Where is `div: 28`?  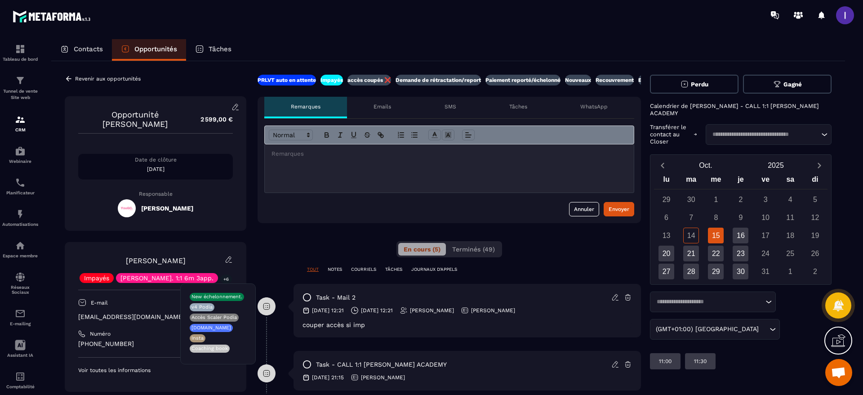
div: 28 is located at coordinates (691, 271).